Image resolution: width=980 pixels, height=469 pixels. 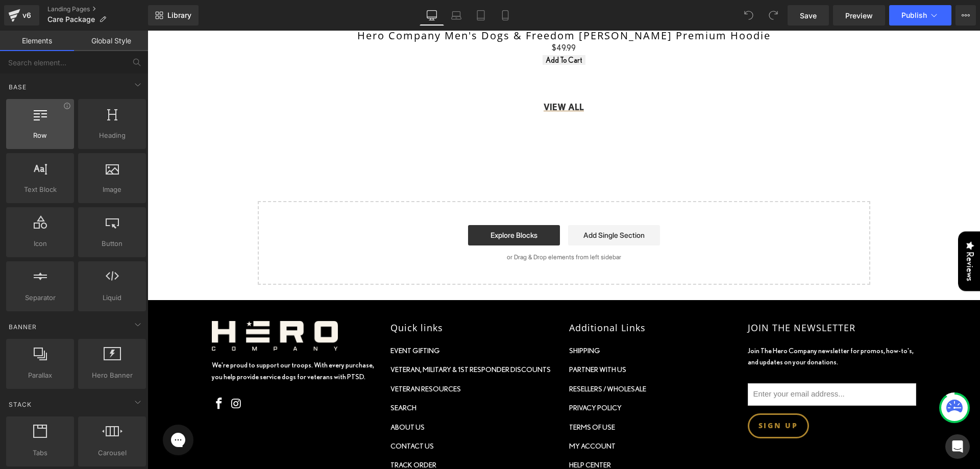 I want to click on a: Preview, so click(x=859, y=15).